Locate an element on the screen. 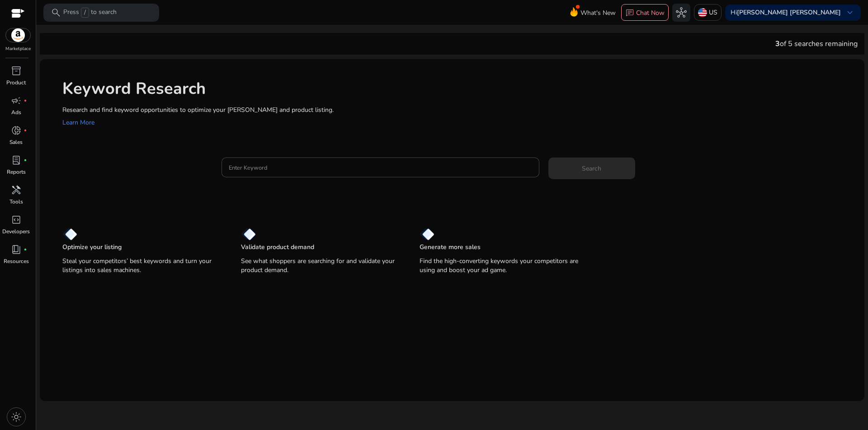 Image resolution: width=868 pixels, height=430 pixels. span: keyboard_arrow_down is located at coordinates (850, 12).